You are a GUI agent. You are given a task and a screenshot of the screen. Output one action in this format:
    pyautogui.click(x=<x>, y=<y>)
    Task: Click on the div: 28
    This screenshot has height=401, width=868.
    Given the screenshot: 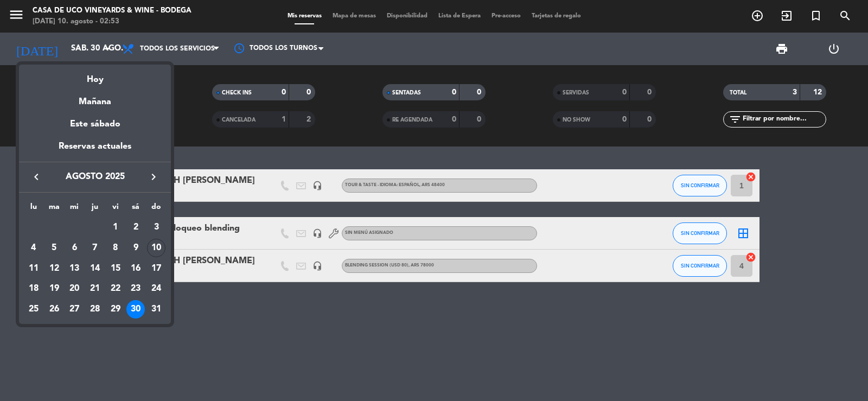 What is the action you would take?
    pyautogui.click(x=95, y=310)
    